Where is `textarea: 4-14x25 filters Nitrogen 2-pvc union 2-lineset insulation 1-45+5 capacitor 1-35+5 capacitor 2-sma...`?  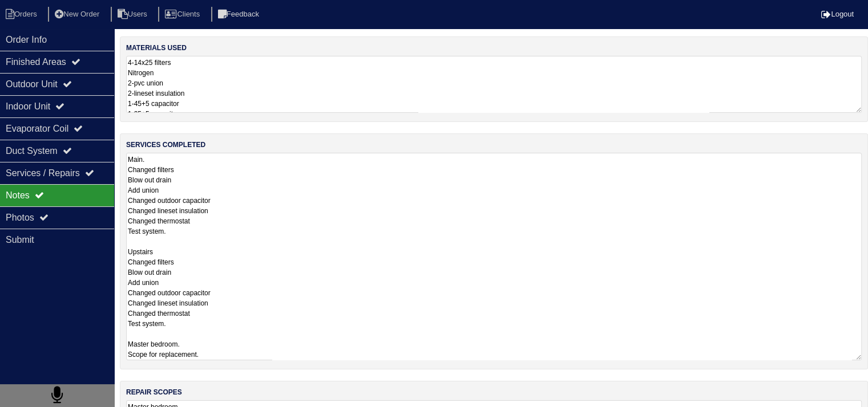 textarea: 4-14x25 filters Nitrogen 2-pvc union 2-lineset insulation 1-45+5 capacitor 1-35+5 capacitor 2-sma... is located at coordinates (494, 85).